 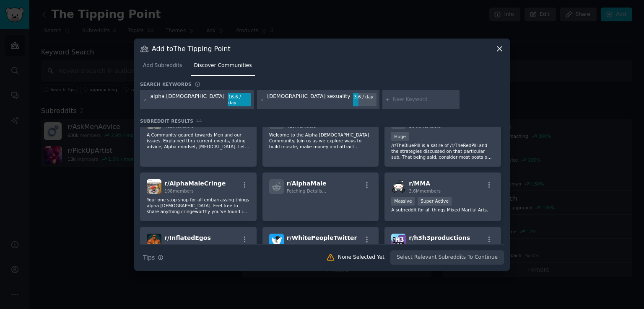 What do you see at coordinates (178, 245) in the screenshot?
I see `span: 25k members` at bounding box center [178, 245].